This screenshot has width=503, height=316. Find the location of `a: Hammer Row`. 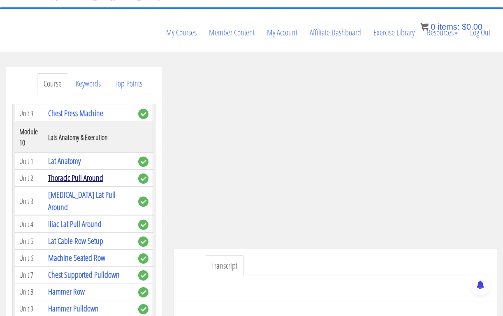

a: Hammer Row is located at coordinates (66, 291).